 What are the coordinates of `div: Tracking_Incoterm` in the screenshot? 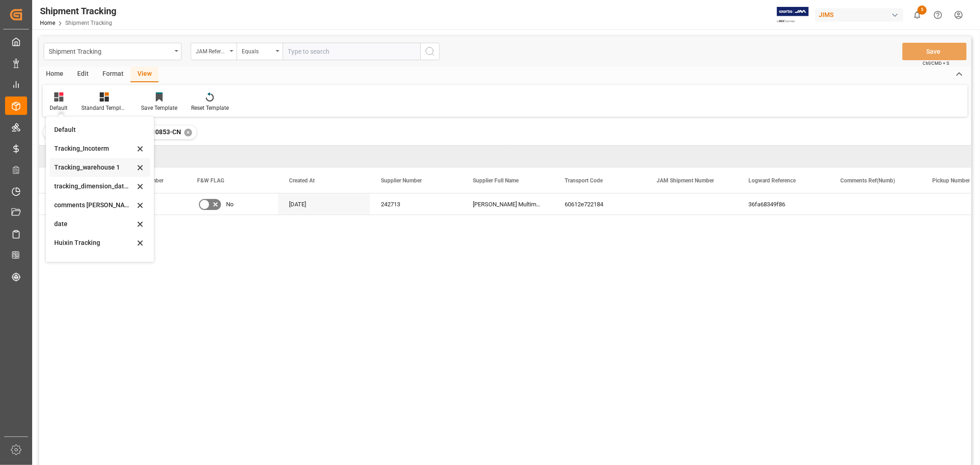 It's located at (95, 148).